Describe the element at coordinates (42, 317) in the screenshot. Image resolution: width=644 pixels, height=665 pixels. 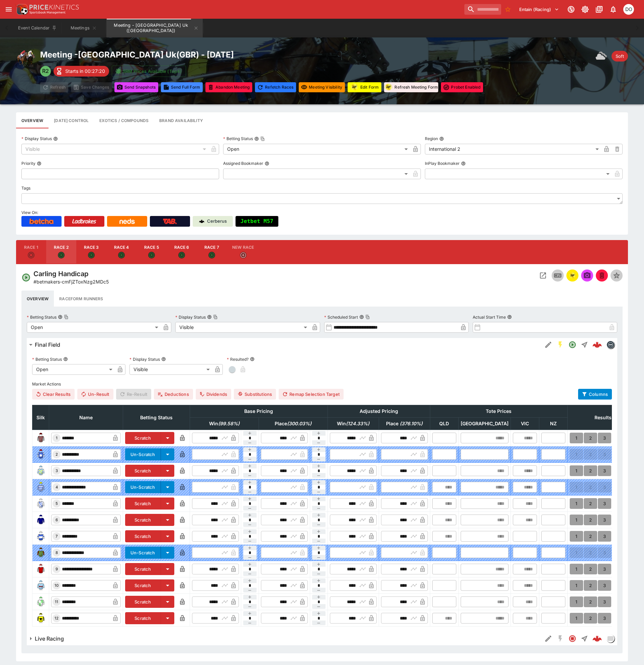
I see `p: Betting Status` at that location.